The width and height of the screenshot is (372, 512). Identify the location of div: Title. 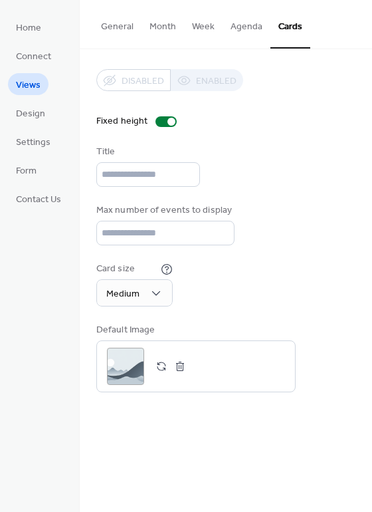
(147, 151).